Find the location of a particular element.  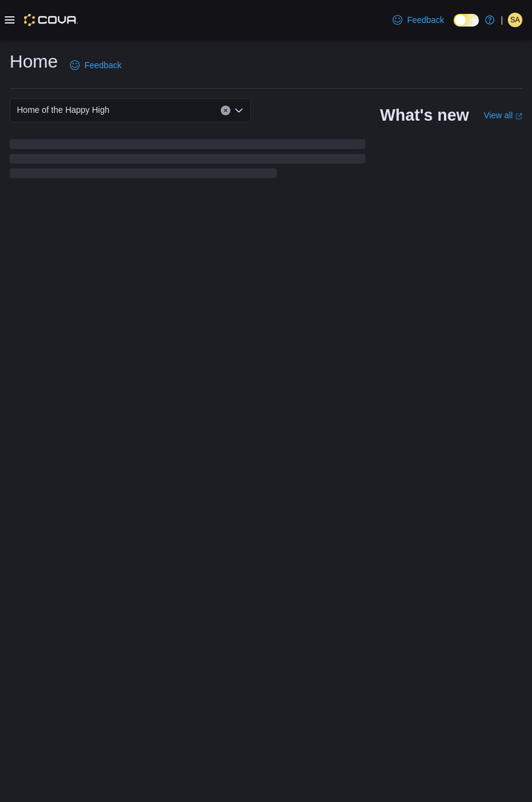

span: Dark Mode is located at coordinates (453, 26).